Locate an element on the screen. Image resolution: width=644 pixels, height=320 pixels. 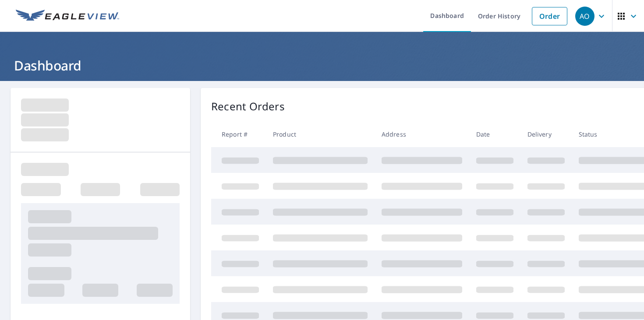
p: Recent Orders is located at coordinates (248, 106).